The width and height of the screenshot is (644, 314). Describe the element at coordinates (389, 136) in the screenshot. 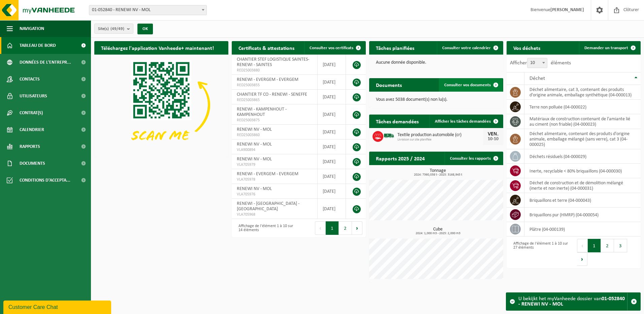

I see `img: BL-SO-LV` at that location.